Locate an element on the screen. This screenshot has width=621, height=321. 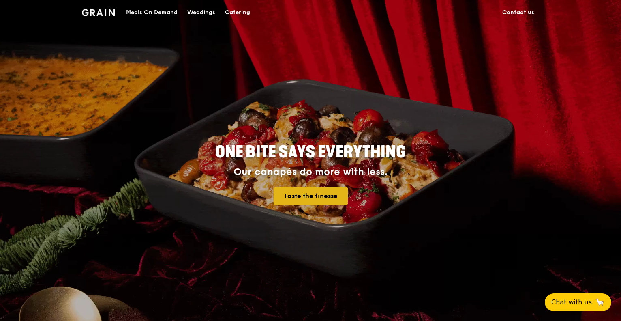
a: Weddings is located at coordinates (201, 13).